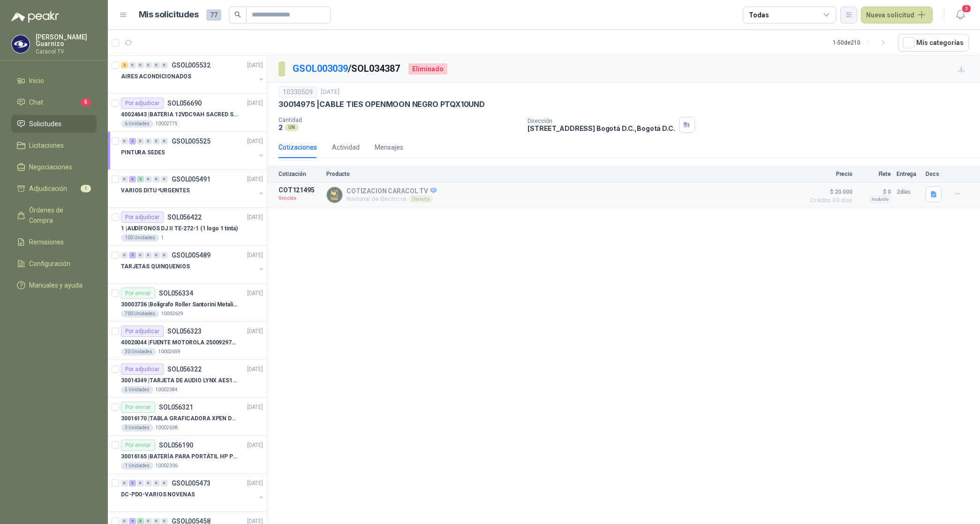  I want to click on a: Negociaciones, so click(54, 167).